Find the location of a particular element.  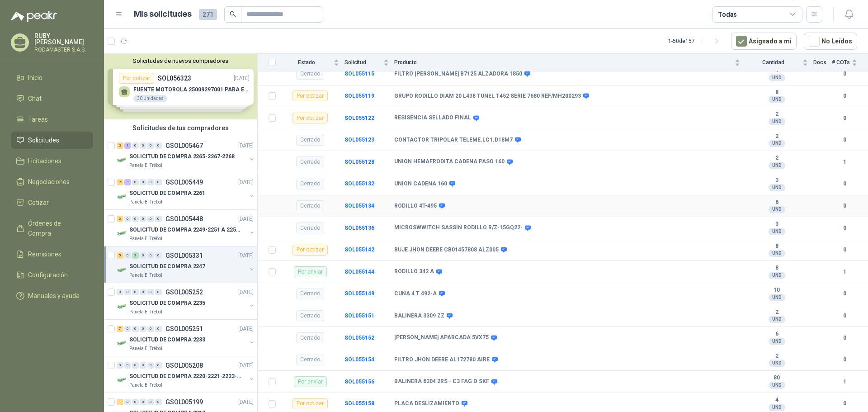

span: Tareas is located at coordinates (38, 120).